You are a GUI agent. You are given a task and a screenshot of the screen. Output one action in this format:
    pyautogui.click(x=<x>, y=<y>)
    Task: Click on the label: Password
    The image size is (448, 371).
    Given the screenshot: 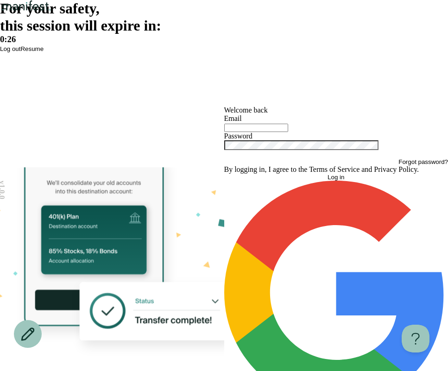 What is the action you would take?
    pyautogui.click(x=238, y=136)
    